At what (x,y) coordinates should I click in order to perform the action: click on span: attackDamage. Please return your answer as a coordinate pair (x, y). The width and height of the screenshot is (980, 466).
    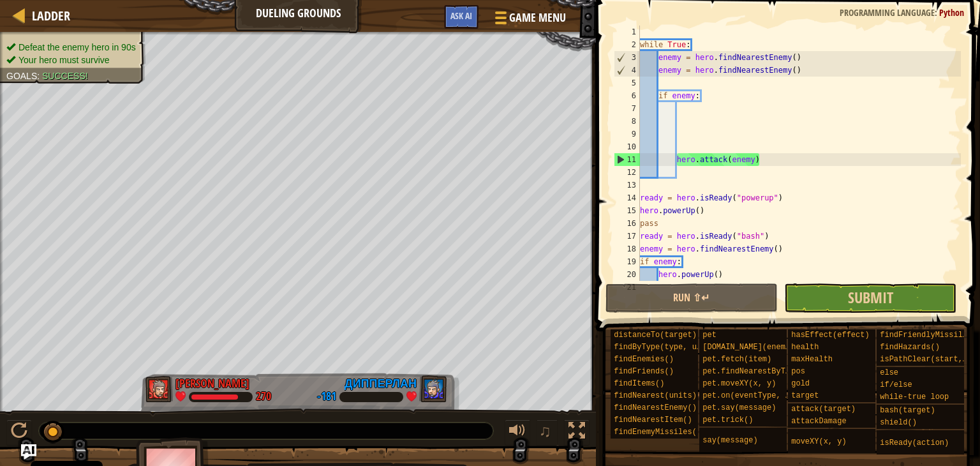
    Looking at the image, I should click on (818, 422).